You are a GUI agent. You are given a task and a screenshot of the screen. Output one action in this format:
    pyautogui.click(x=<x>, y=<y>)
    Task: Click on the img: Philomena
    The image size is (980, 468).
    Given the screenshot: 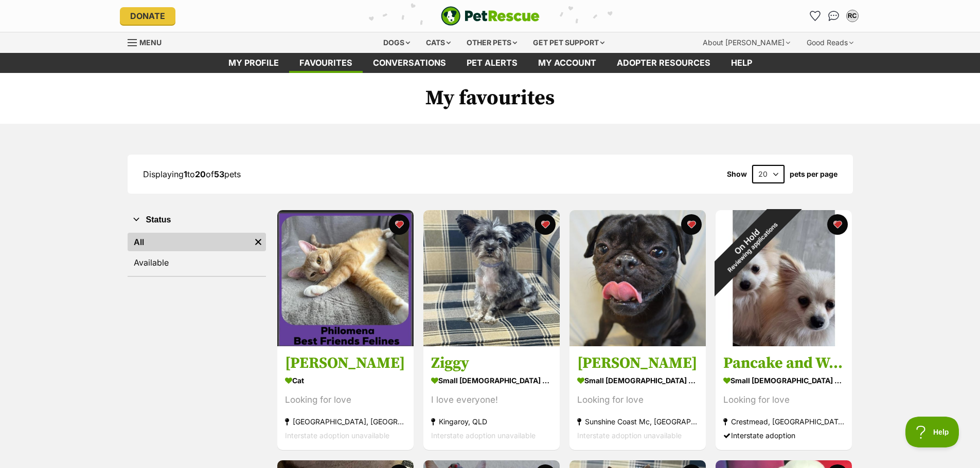 What is the action you would take?
    pyautogui.click(x=345, y=278)
    